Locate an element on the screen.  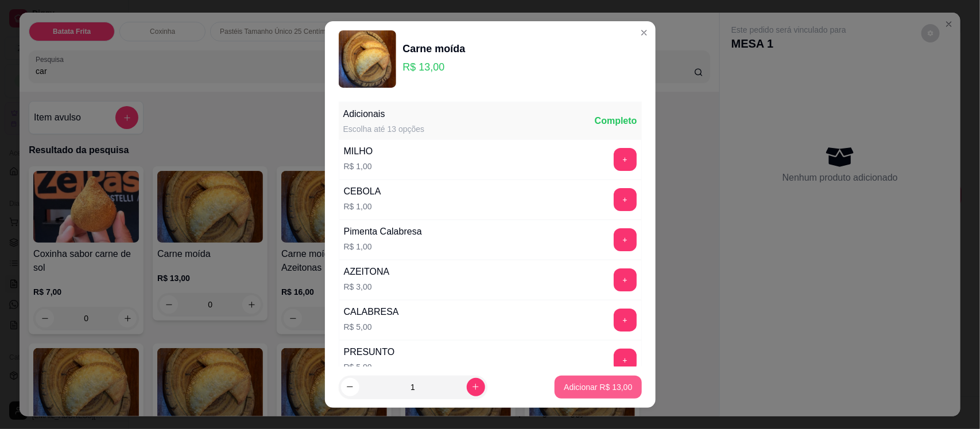
div: Escolha até 13 opções is located at coordinates (384, 129).